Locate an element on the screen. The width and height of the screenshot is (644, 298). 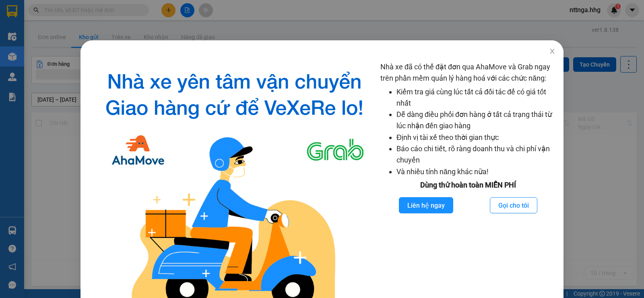
li: Dễ dàng điều phối đơn hàng ở tất cả trạng thái từ lúc nhận đến giao hàng is located at coordinates (476, 120).